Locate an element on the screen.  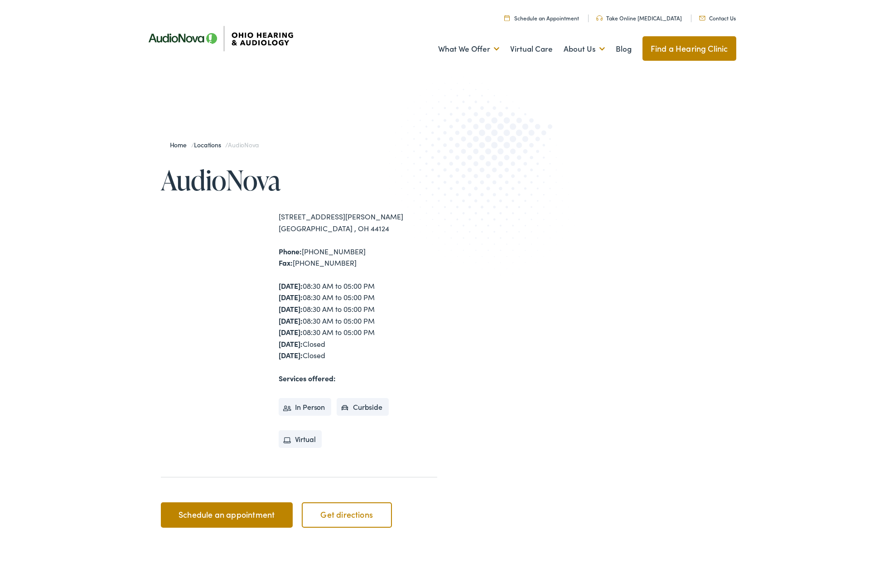
a: Find a Hearing Clinic is located at coordinates (689, 49).